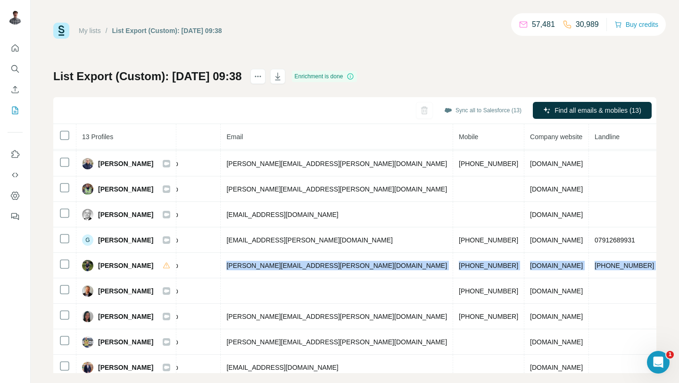 This screenshot has height=383, width=679. What do you see at coordinates (607, 137) in the screenshot?
I see `span: Landline` at bounding box center [607, 137].